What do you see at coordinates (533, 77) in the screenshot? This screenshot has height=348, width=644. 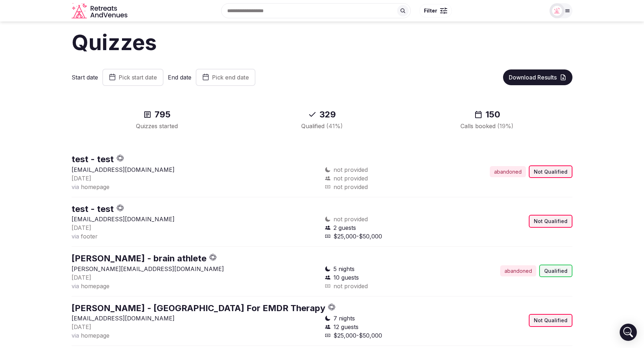 I see `span: Download Results` at bounding box center [533, 77].